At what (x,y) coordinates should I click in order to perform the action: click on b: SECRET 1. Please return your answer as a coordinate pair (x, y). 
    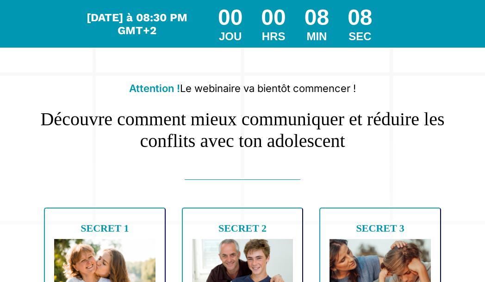
    Looking at the image, I should click on (104, 228).